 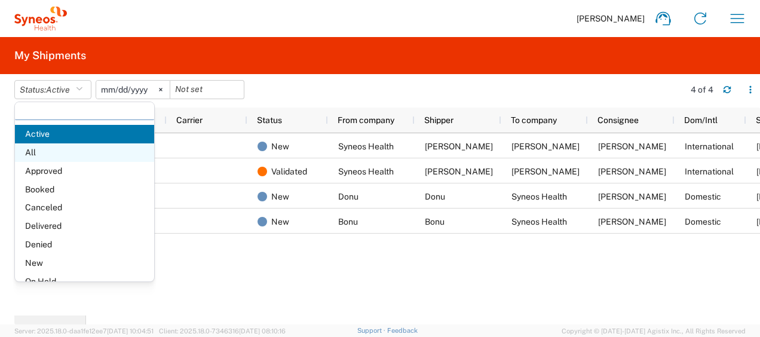 What do you see at coordinates (84, 152) in the screenshot?
I see `span: All` at bounding box center [84, 152].